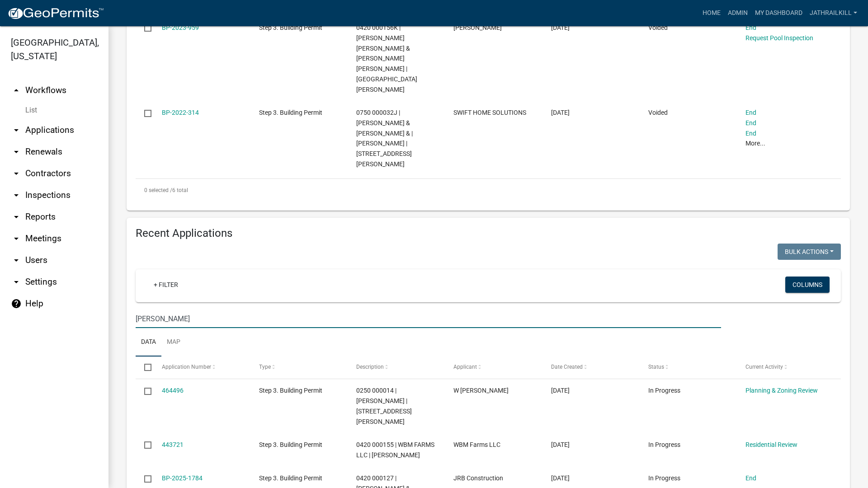  Describe the element at coordinates (299, 367) in the screenshot. I see `datatable-header-cell: Type` at that location.